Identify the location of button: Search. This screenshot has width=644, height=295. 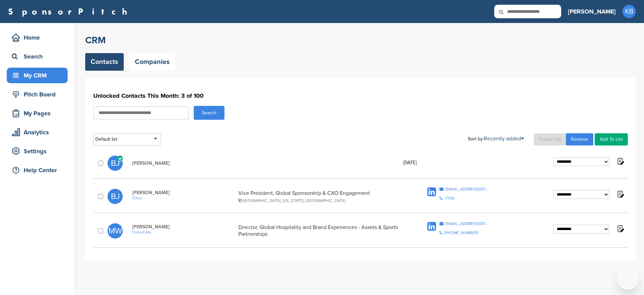
(209, 112).